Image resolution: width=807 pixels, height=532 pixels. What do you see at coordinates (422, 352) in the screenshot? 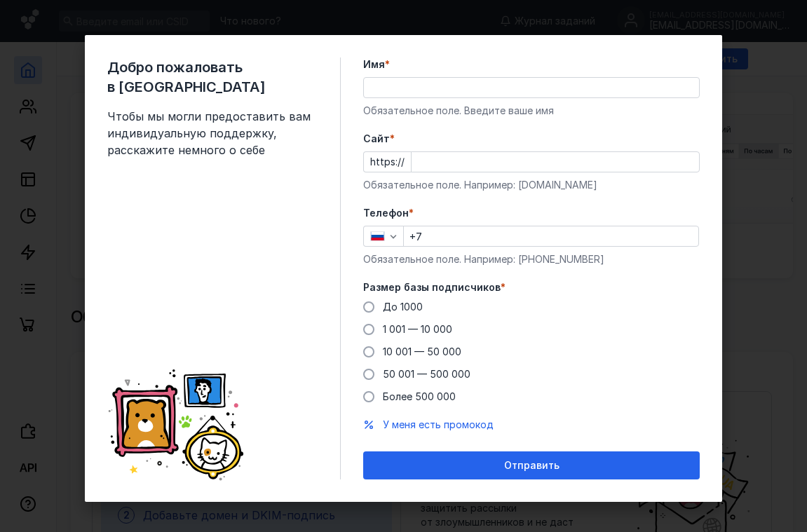
I see `span: 10 001 — 50 000` at bounding box center [422, 352].